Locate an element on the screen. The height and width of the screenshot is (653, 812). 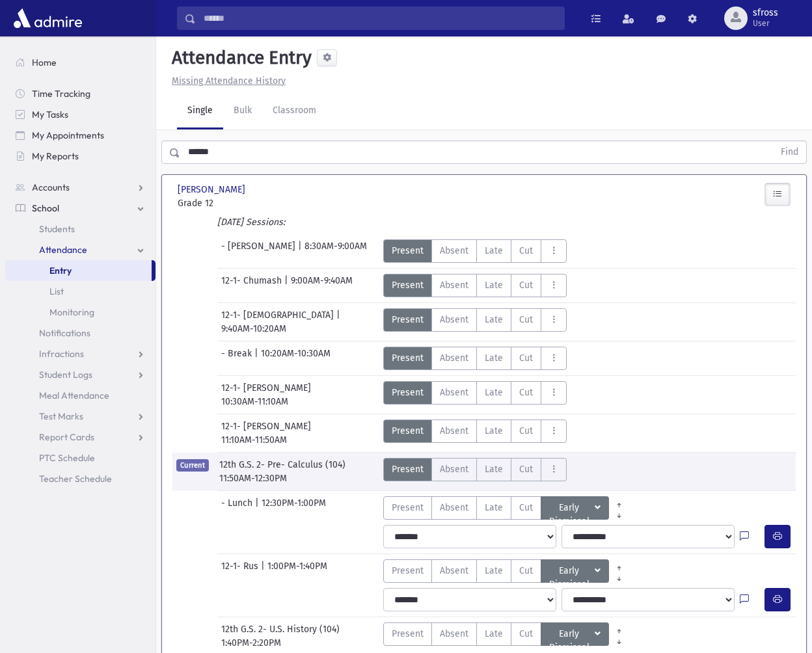
a: Home is located at coordinates (80, 62).